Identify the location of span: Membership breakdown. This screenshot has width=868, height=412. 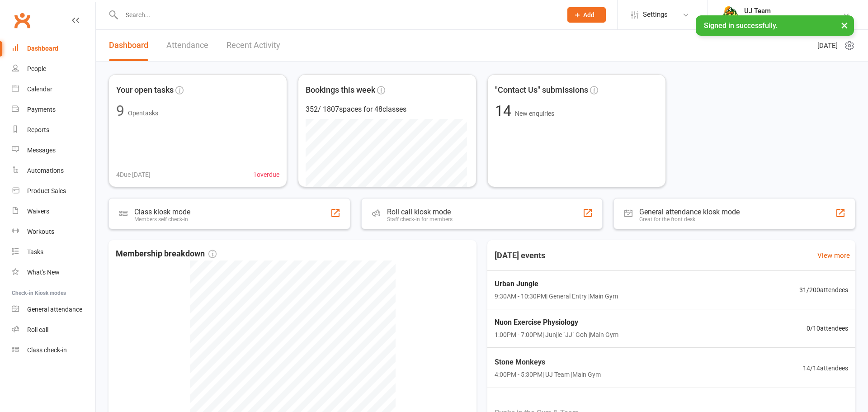
(166, 254).